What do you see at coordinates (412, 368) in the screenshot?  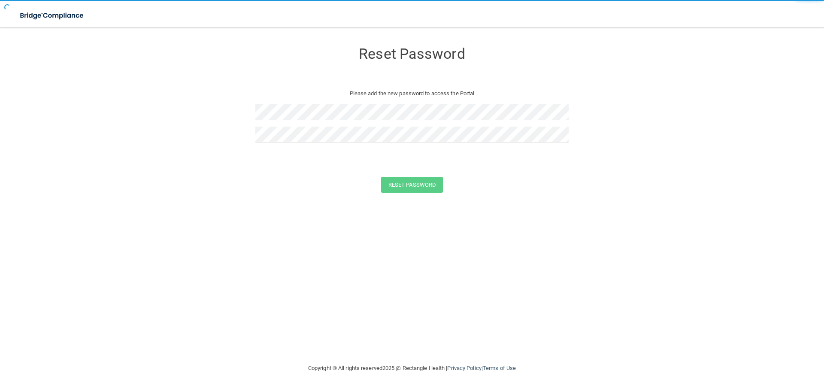 I see `div: Copyright © All rights reserved 2025 @ Rectangle Health | |` at bounding box center [412, 368].